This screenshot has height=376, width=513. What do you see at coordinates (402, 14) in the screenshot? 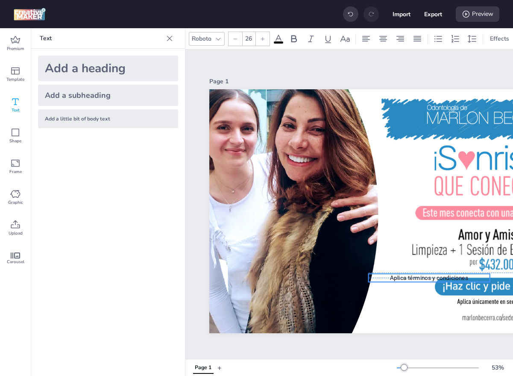
I see `button: Import` at bounding box center [402, 14].